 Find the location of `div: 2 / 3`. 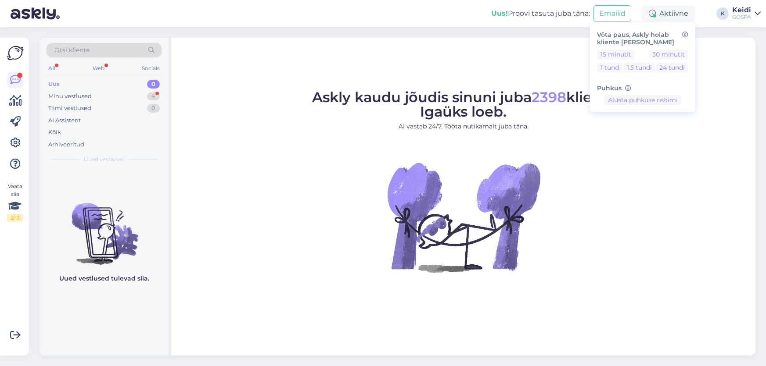

div: 2 / 3 is located at coordinates (15, 218).